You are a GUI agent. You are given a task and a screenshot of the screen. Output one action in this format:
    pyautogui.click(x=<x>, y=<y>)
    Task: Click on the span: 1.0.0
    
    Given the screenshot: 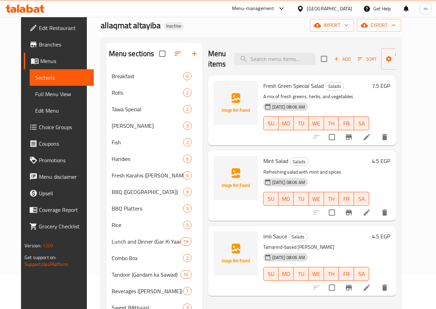 What is the action you would take?
    pyautogui.click(x=48, y=246)
    